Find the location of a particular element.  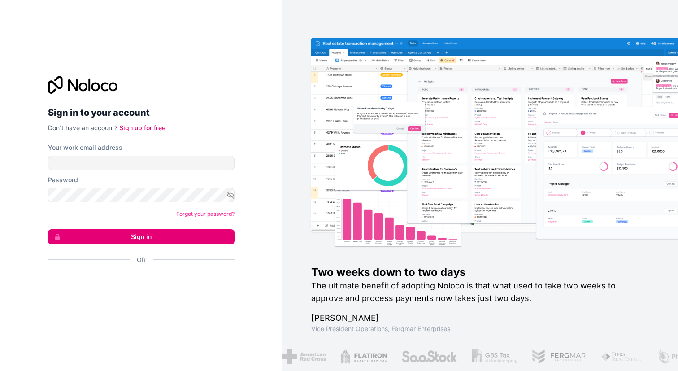

img: /assets/fergmar-CudnrXN5.png is located at coordinates (556, 356).